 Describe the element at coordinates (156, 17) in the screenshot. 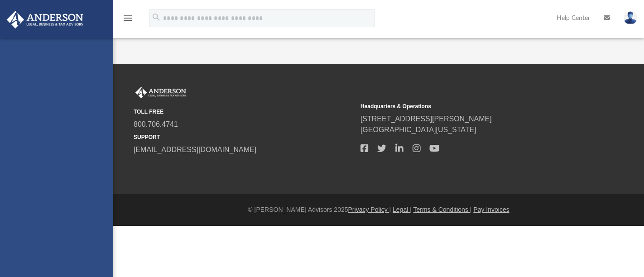

I see `i: search` at that location.